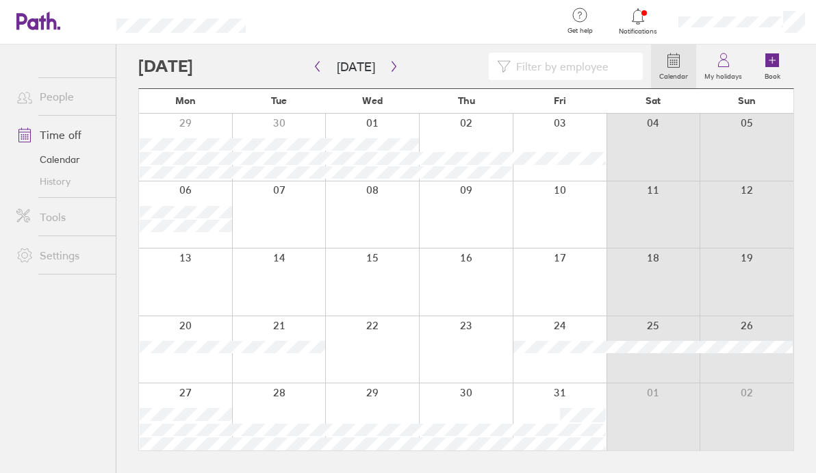  Describe the element at coordinates (372, 101) in the screenshot. I see `span: Wed` at that location.